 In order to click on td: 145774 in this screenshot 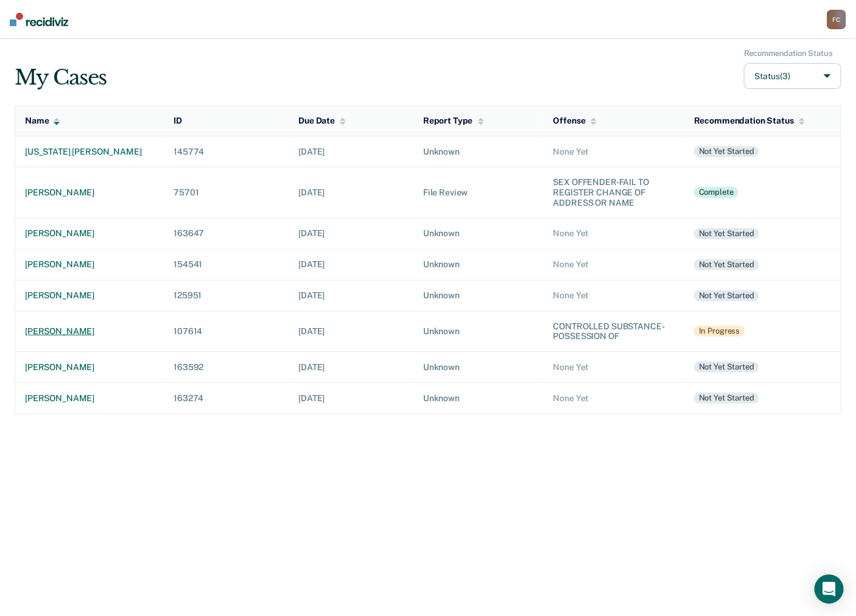, I will do `click(226, 152)`.